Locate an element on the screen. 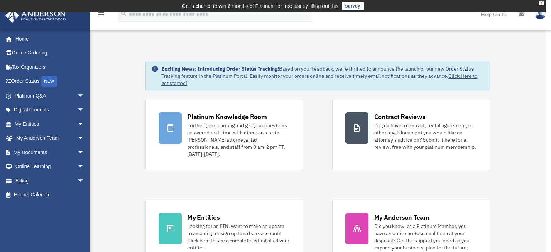  a: Events Calendar is located at coordinates (50, 195).